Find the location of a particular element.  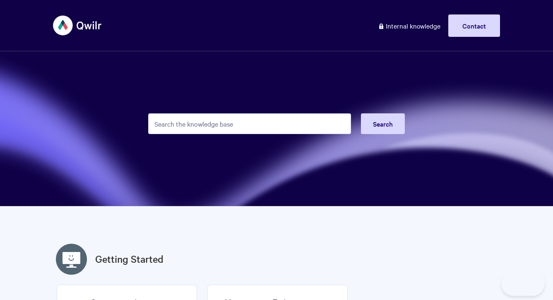

input: Search the knowledge base is located at coordinates (250, 124).